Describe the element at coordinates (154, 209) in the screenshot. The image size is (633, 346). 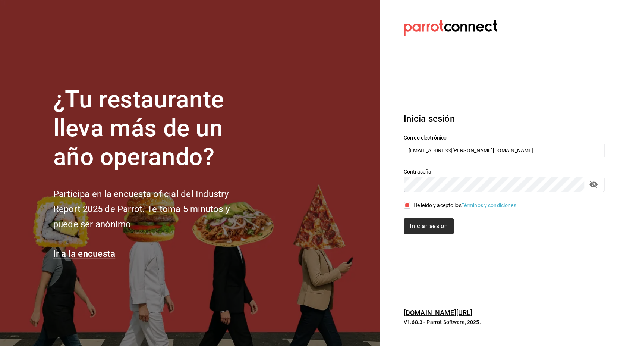
I see `h2: Participa en la encuesta oficial del Industry Report 2025 de Parrot. Te toma 5 minutos y puede se...` at that location.